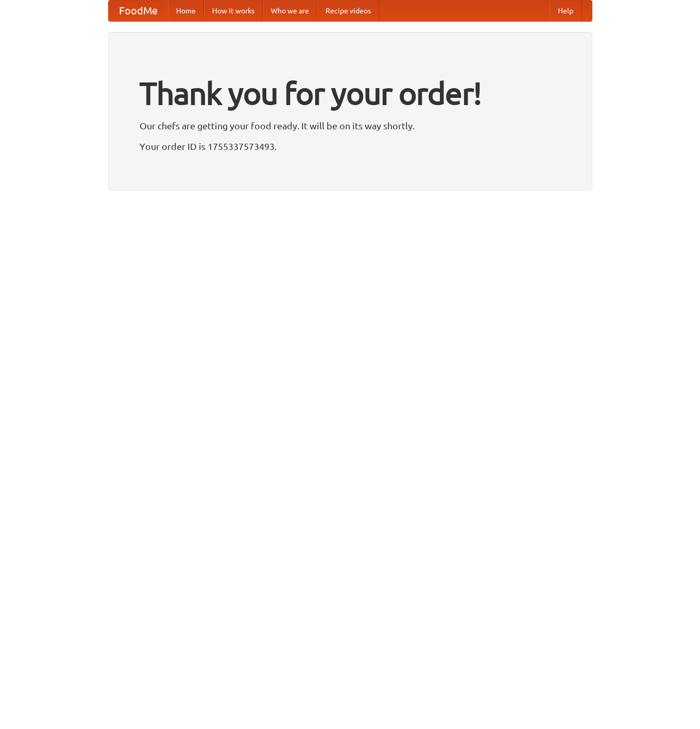  What do you see at coordinates (350, 126) in the screenshot?
I see `p: Our chefs are getting your food ready. It will be on its way shortly.` at bounding box center [350, 126].